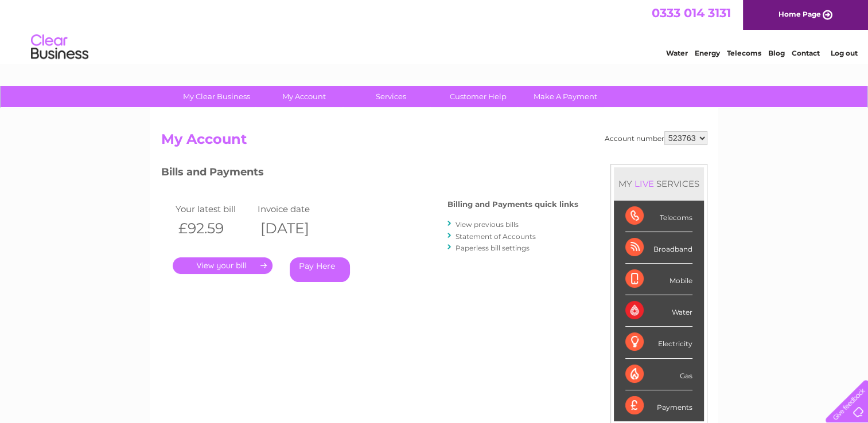  Describe the element at coordinates (659, 374) in the screenshot. I see `div: Gas` at that location.